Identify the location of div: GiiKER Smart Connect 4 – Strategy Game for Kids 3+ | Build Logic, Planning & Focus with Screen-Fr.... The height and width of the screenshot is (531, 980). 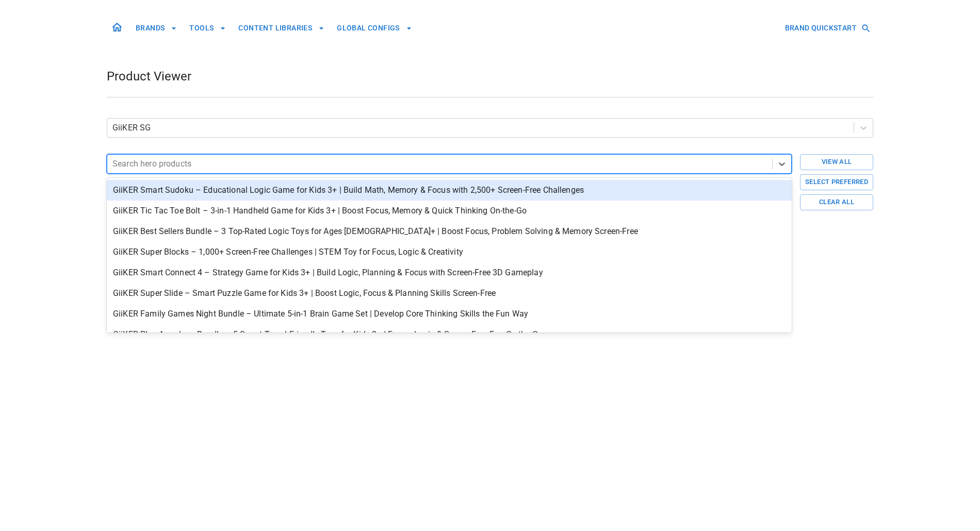
(449, 273).